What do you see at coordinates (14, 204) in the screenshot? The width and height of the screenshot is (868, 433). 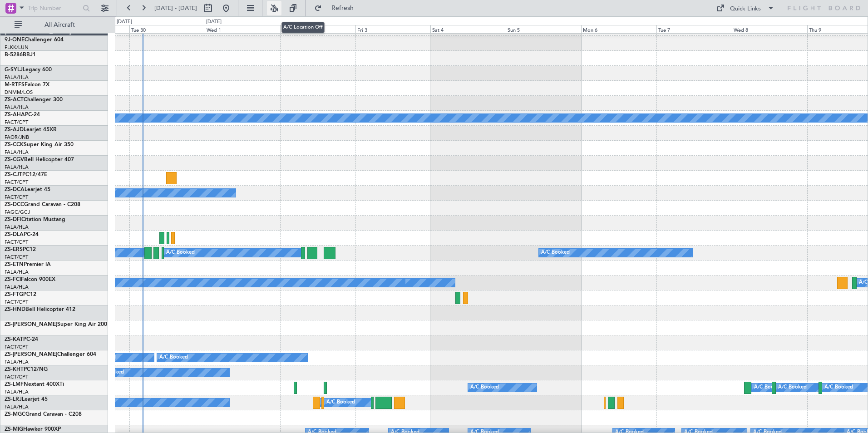 I see `span: ZS-DCC` at bounding box center [14, 204].